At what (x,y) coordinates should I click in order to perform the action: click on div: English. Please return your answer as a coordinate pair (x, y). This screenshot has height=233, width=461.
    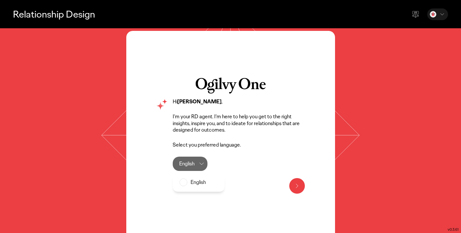
    Looking at the image, I should click on (186, 163).